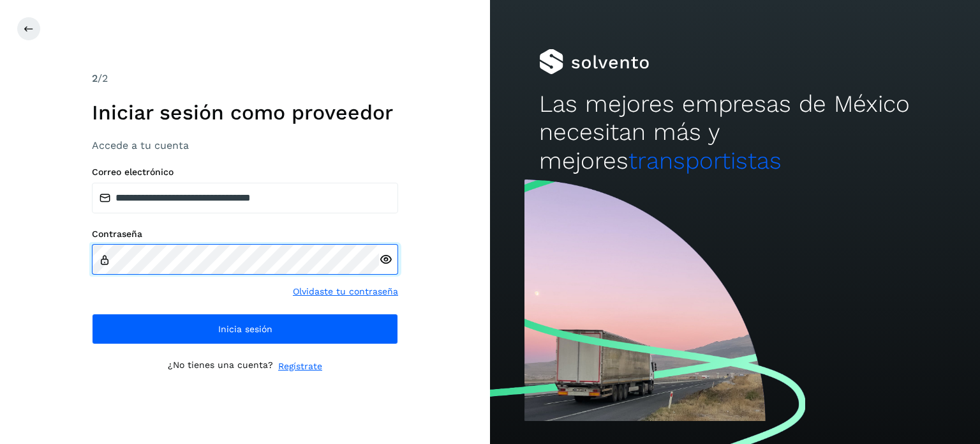  What do you see at coordinates (245, 233) in the screenshot?
I see `label: Contraseña` at bounding box center [245, 233].